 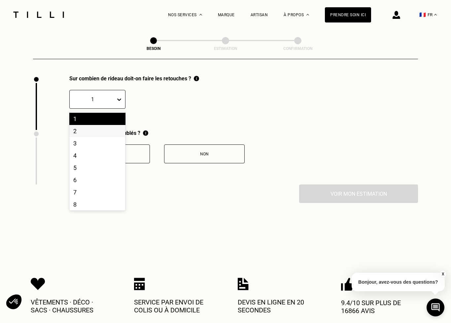 I want to click on div: 5, so click(x=97, y=167).